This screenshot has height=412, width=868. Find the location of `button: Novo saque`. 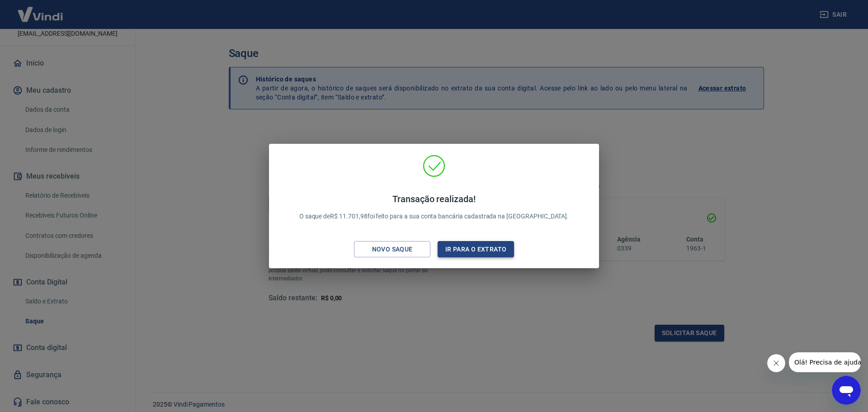

button: Novo saque is located at coordinates (392, 249).